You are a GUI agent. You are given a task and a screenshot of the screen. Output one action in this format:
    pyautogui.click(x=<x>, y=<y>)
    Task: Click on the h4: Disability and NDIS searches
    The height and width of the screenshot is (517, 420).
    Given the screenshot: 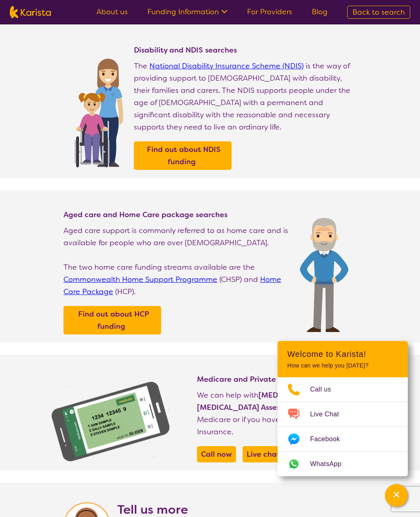 What is the action you would take?
    pyautogui.click(x=245, y=50)
    